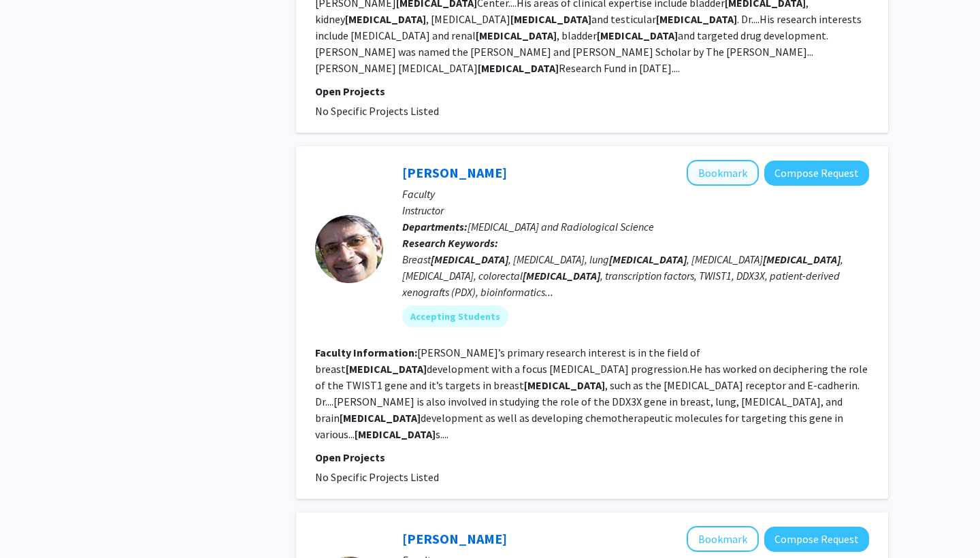  What do you see at coordinates (723, 173) in the screenshot?
I see `button: Add Farhad Vesuna to Bookmarks` at bounding box center [723, 173].